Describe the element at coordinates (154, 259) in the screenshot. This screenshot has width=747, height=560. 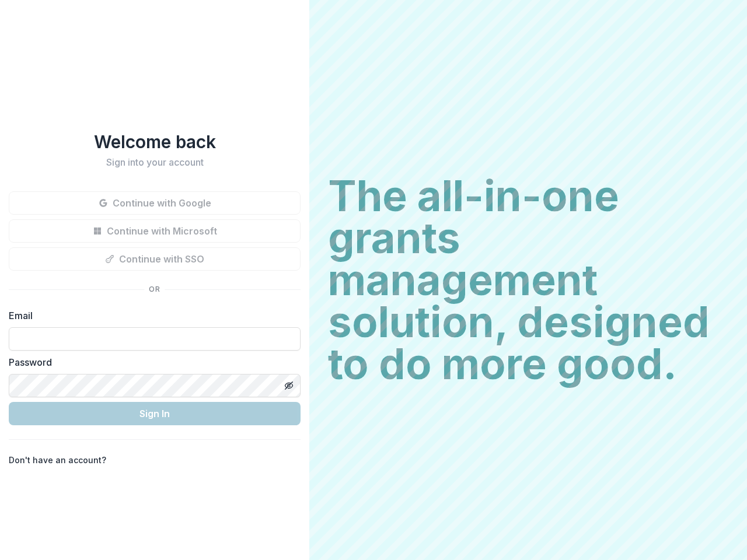
I see `button: Continue with SSO` at that location.